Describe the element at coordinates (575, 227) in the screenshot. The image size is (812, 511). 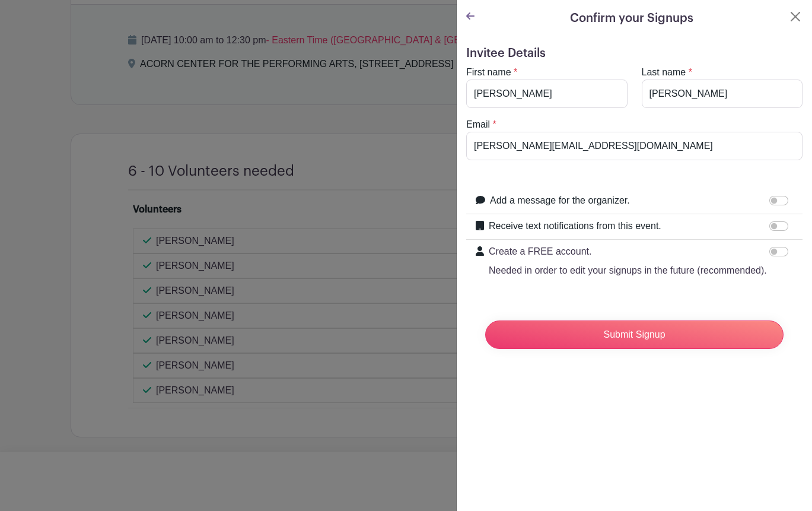
I see `label: Receive text notifications from this event.` at that location.